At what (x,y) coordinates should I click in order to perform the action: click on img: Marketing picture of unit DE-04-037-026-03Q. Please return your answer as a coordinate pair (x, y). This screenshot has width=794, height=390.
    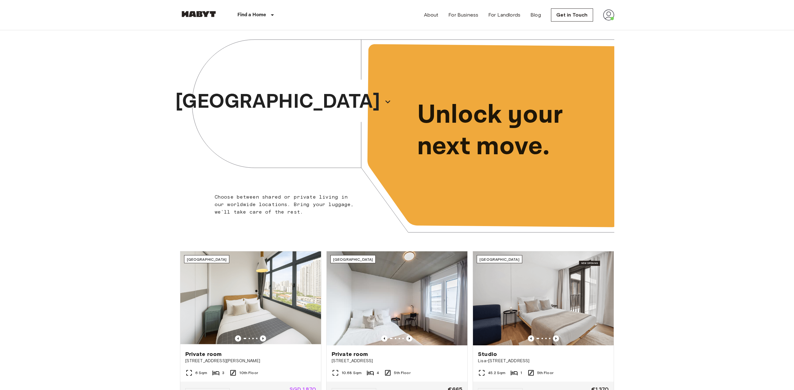
    Looking at the image, I should click on (397, 298).